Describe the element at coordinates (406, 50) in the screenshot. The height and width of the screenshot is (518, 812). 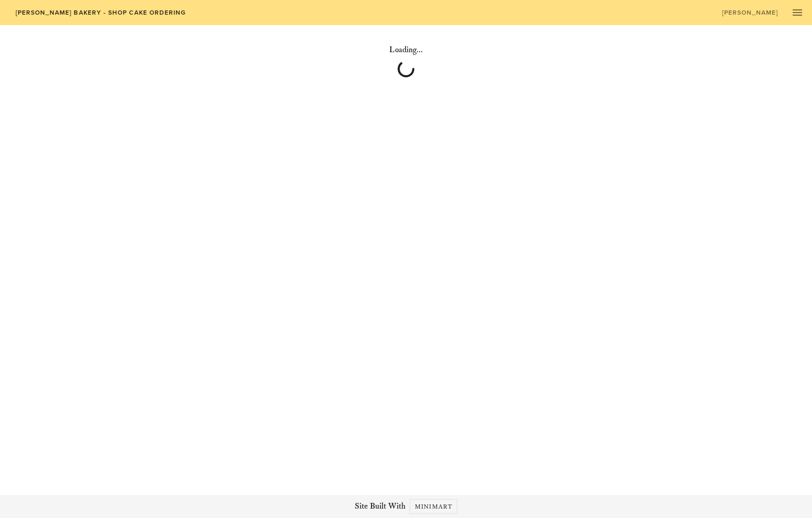
I see `h4: Loading...` at that location.